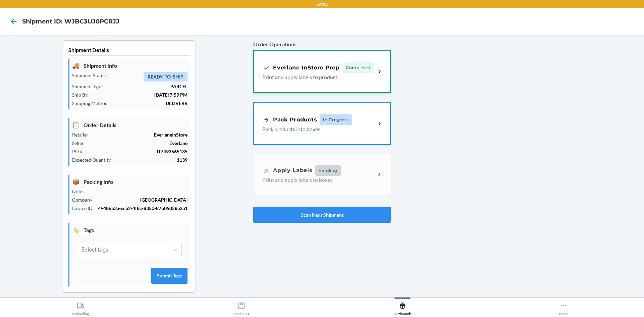  I want to click on p: Notes, so click(81, 191).